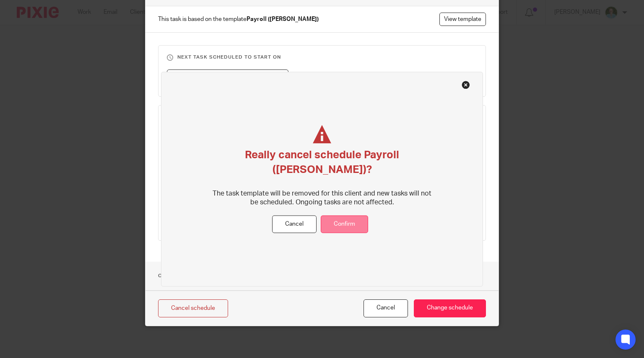 The image size is (644, 358). I want to click on a: View template, so click(463, 19).